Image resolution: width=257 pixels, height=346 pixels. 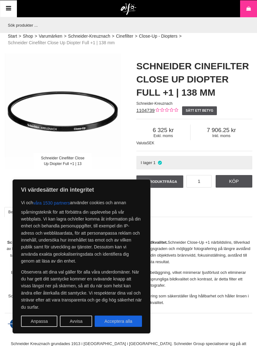 What do you see at coordinates (200, 111) in the screenshot?
I see `a: Sätt ett betyg` at bounding box center [200, 111].